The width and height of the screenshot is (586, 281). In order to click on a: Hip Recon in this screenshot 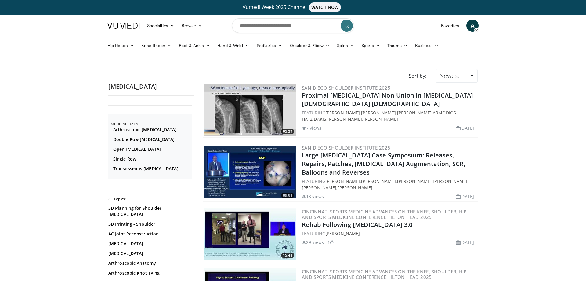, I will do `click(121, 45)`.